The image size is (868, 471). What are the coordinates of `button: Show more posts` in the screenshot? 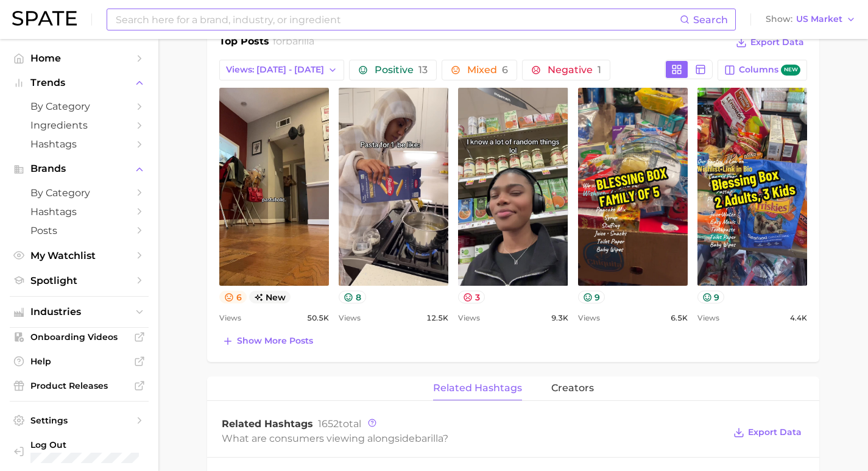 It's located at (267, 341).